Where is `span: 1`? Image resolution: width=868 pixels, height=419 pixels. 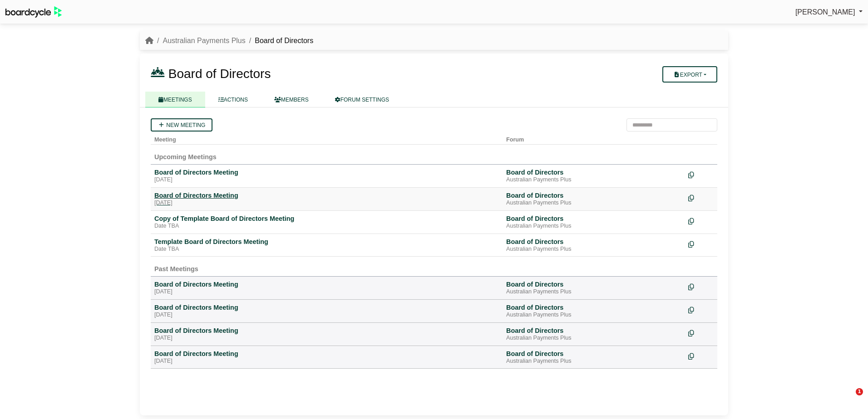
span: 1 is located at coordinates (859, 392).